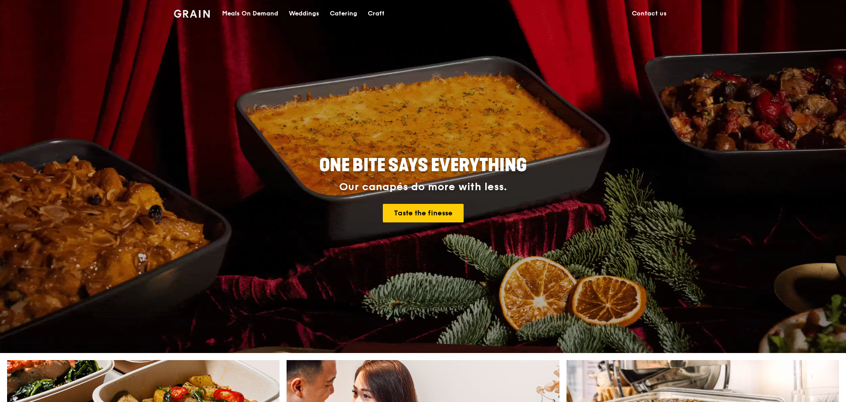  Describe the element at coordinates (343, 14) in the screenshot. I see `div: Catering` at that location.